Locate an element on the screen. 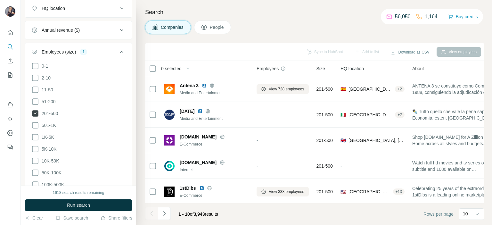  span: 1stDibs is located at coordinates (188, 188).